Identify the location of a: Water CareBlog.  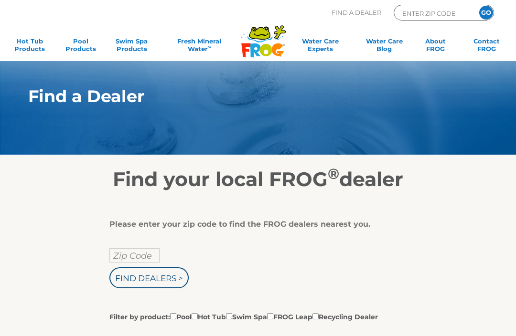
(384, 47).